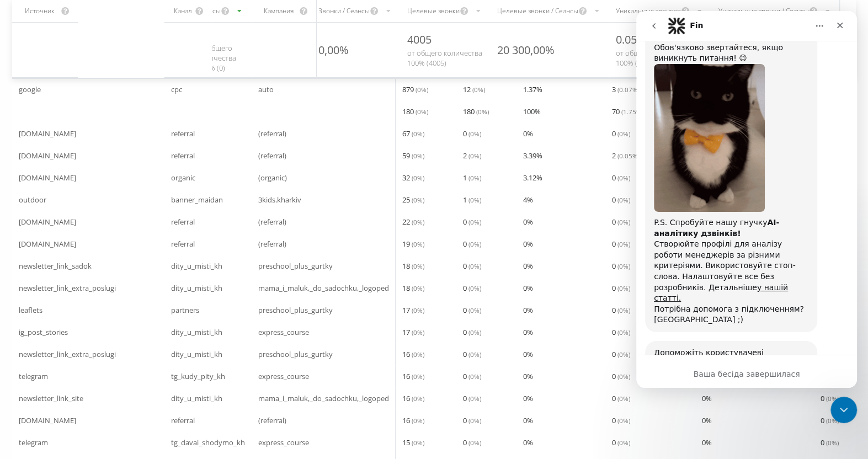  Describe the element at coordinates (413, 134) in the screenshot. I see `span: 67` at that location.